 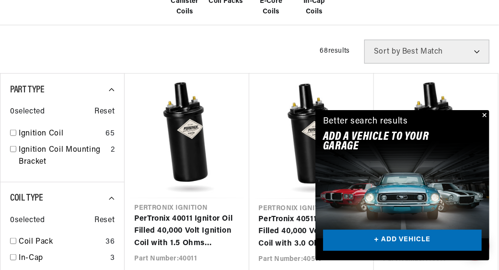 What do you see at coordinates (386, 52) in the screenshot?
I see `span: Sort by` at bounding box center [386, 52].